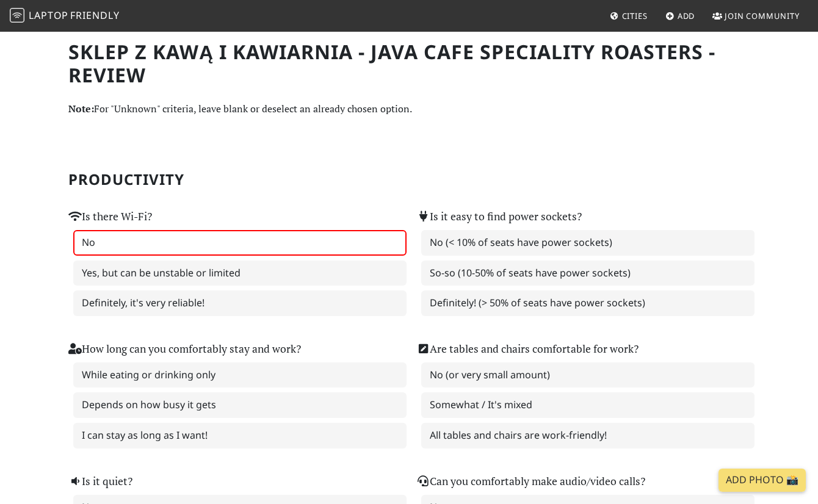 The height and width of the screenshot is (504, 818). I want to click on span: Join Community, so click(762, 15).